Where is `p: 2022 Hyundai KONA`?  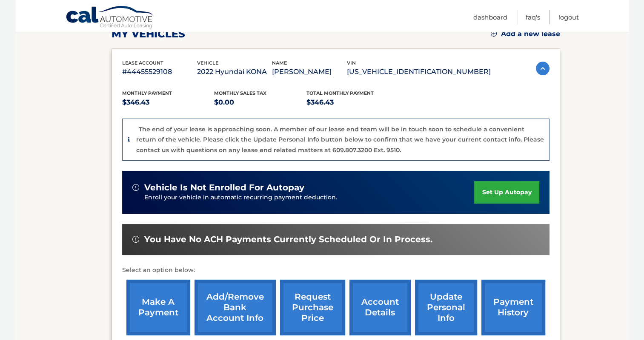
p: 2022 Hyundai KONA is located at coordinates (235, 72).